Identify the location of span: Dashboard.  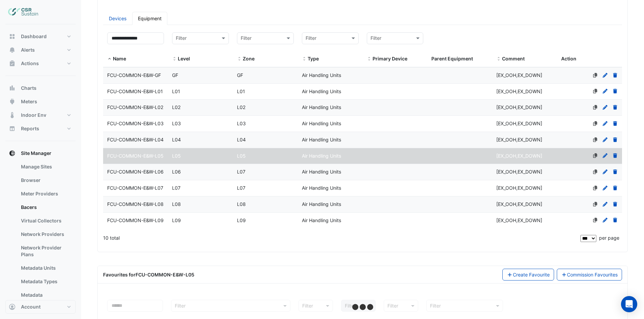
(34, 37).